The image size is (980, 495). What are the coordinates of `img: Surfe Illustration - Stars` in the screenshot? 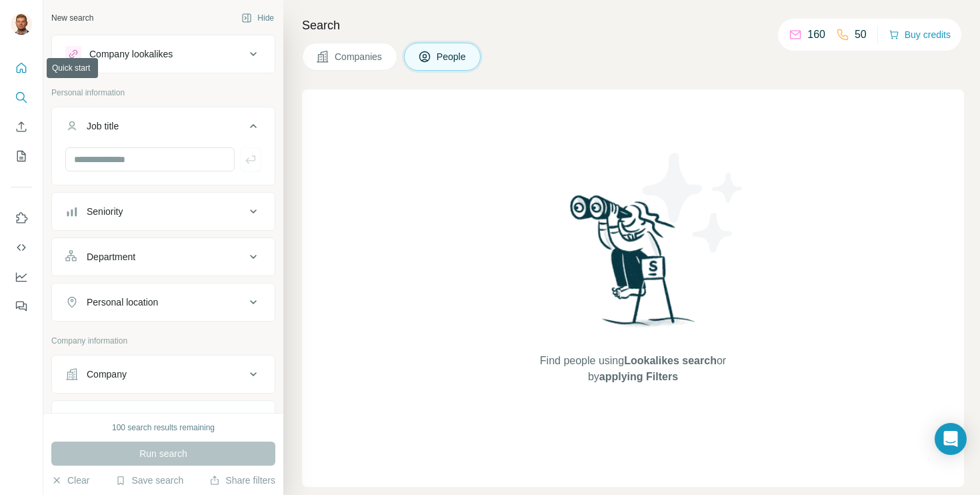 It's located at (694, 203).